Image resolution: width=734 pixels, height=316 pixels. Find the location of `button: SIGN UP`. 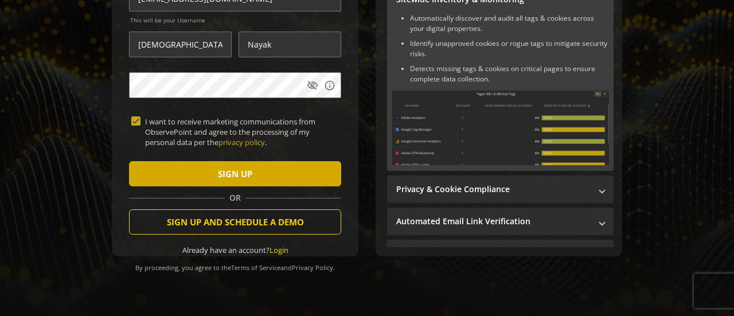

button: SIGN UP is located at coordinates (235, 174).